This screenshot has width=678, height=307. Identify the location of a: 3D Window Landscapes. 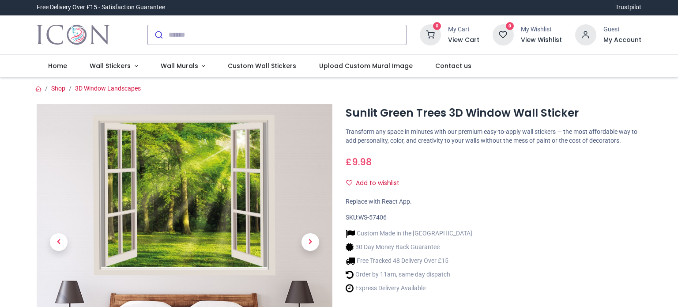
(108, 88).